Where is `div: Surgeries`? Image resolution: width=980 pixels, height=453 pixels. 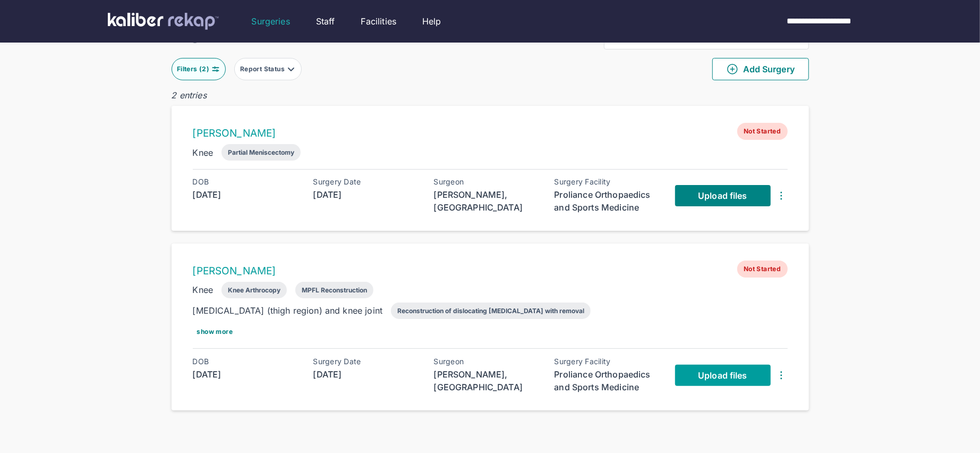 div: Surgeries is located at coordinates (271, 22).